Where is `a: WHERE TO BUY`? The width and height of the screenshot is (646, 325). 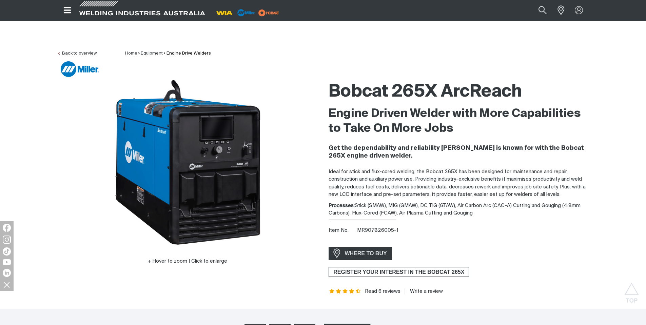 a: WHERE TO BUY is located at coordinates (360, 253).